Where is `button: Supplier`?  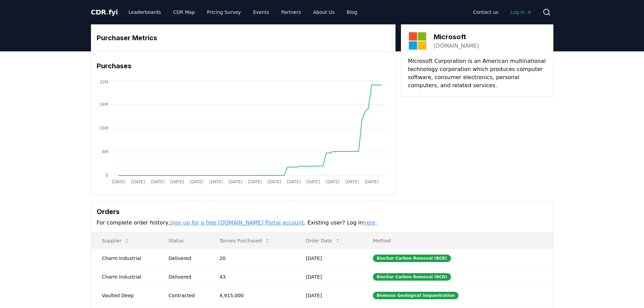 button: Supplier is located at coordinates (116, 240).